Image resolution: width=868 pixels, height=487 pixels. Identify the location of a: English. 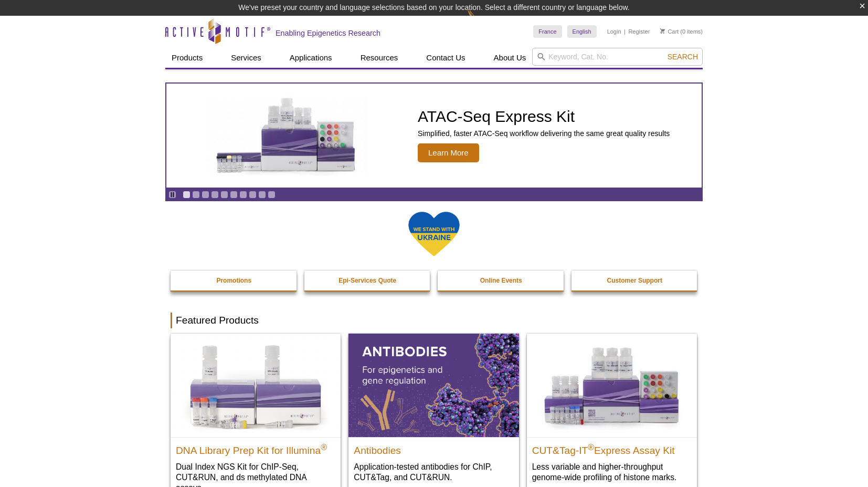
(582, 31).